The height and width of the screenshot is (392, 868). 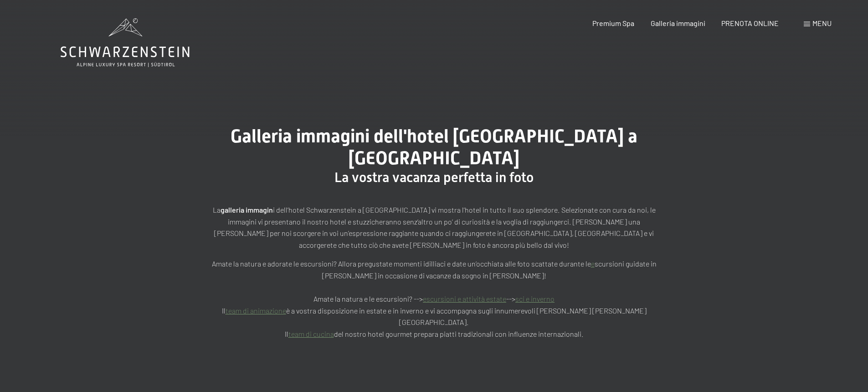 I want to click on span: La vostra vacanza perfetta in foto, so click(x=434, y=177).